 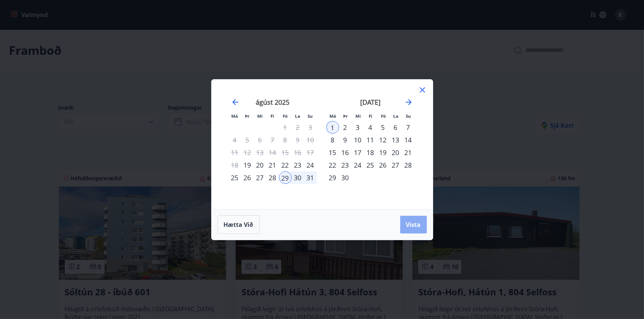 What do you see at coordinates (298, 140) in the screenshot?
I see `td: Not available. laugardagur, 9. ágúst 2025` at bounding box center [298, 140].